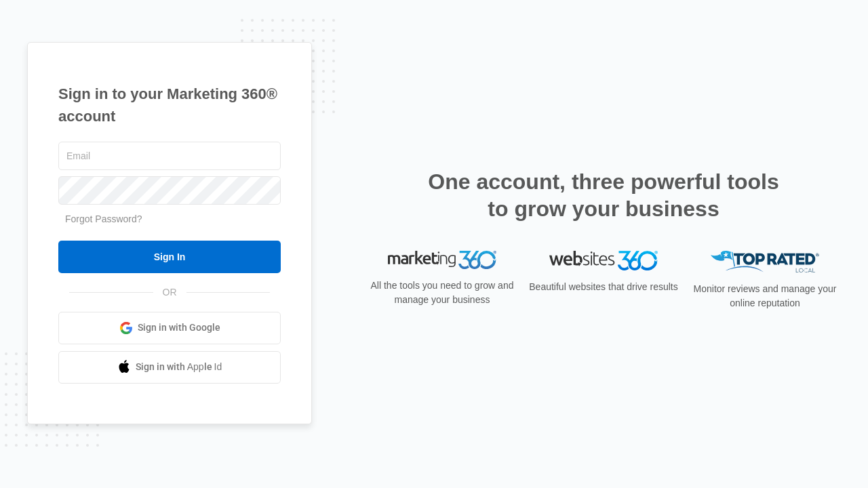  Describe the element at coordinates (765, 261) in the screenshot. I see `img: Top Rated Local` at that location.